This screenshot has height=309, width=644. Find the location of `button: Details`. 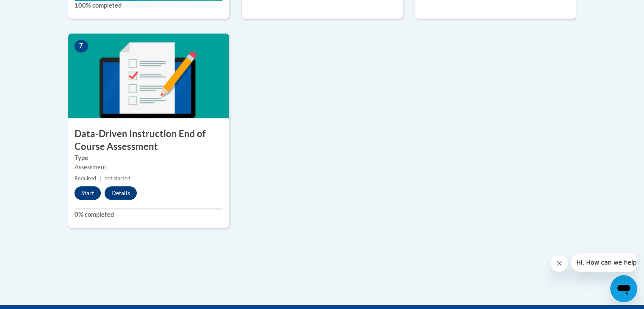

button: Details is located at coordinates (121, 193).